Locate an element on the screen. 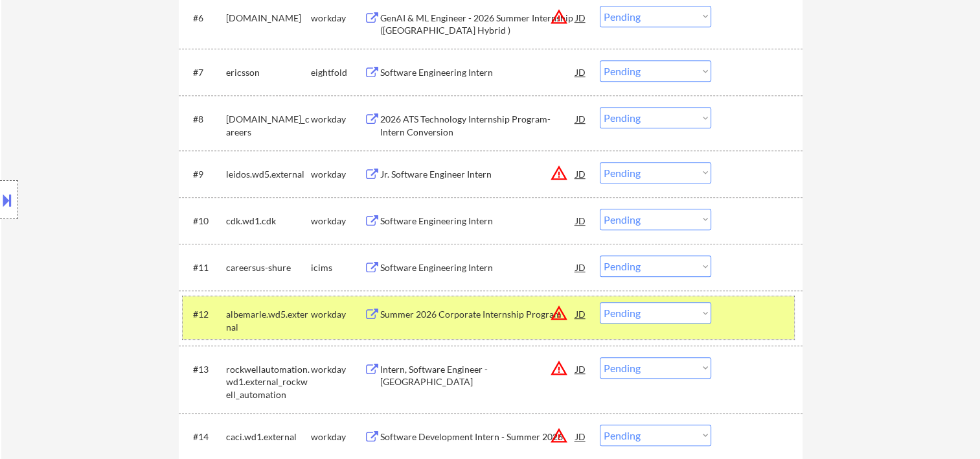 Image resolution: width=980 pixels, height=459 pixels. div: leidos.wd5.external is located at coordinates (268, 174).